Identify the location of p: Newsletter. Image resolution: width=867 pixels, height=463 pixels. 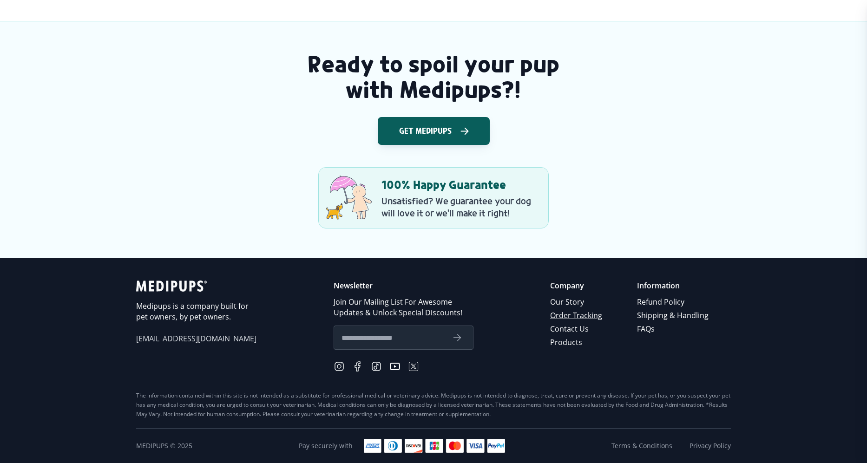
(403, 286).